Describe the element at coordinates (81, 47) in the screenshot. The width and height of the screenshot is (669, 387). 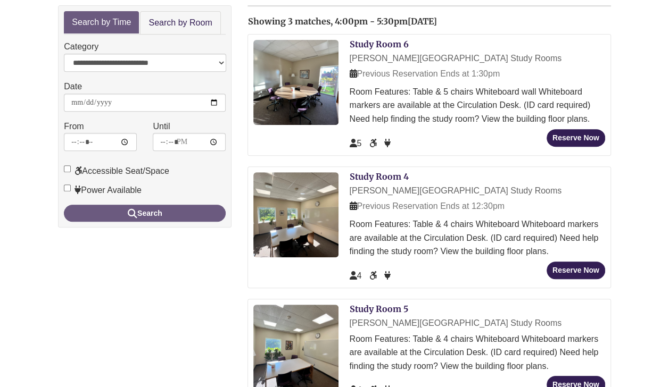
I see `label: Category` at that location.